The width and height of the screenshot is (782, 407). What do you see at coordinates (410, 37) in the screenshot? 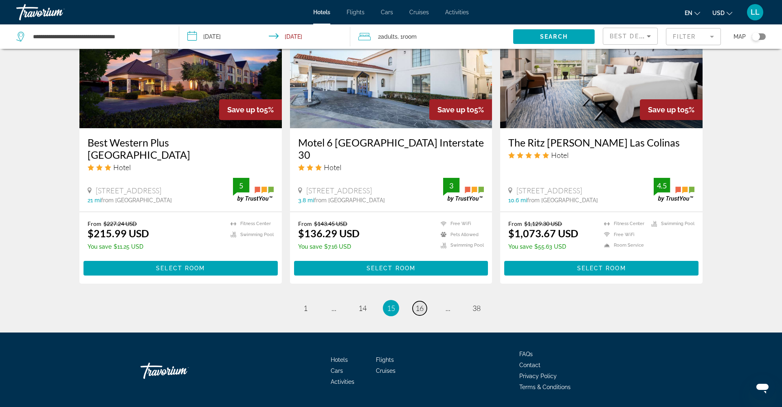
I see `span: Room` at bounding box center [410, 37].